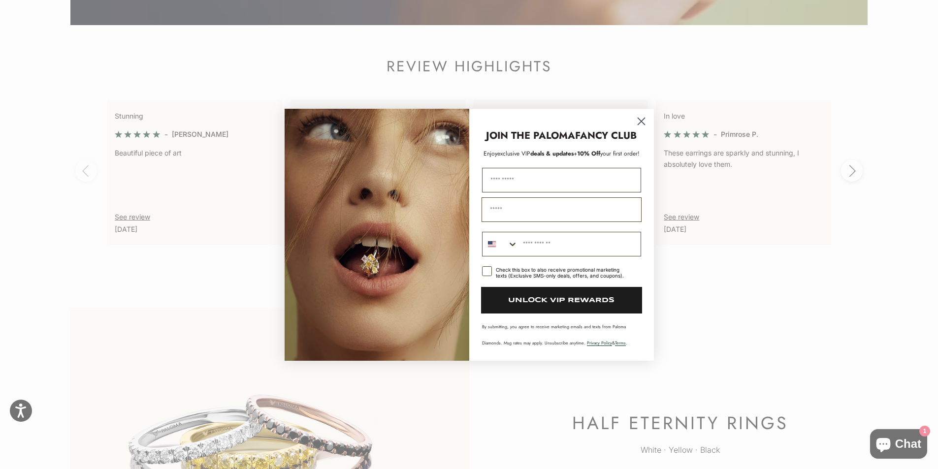 This screenshot has width=938, height=469. What do you see at coordinates (562, 273) in the screenshot?
I see `div: Check this box to also receive promotional marketing texts (Exclusive SMS-only deals, offers, and...` at bounding box center [562, 273].